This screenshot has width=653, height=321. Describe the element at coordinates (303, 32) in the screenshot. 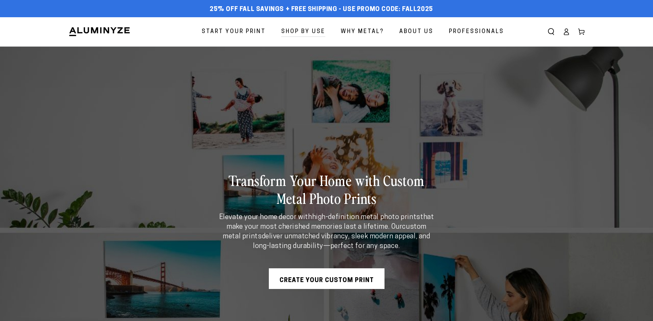

I see `a: Shop By Use` at that location.